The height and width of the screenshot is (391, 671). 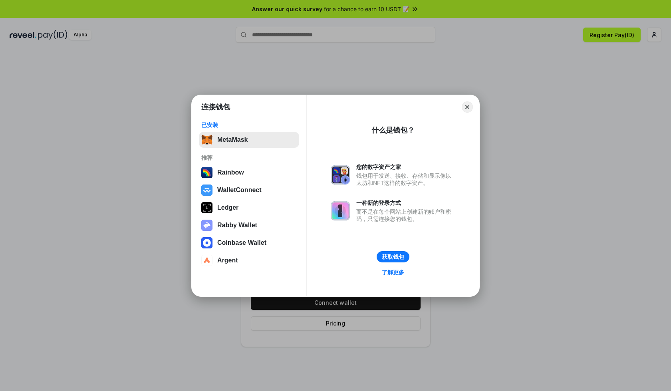 What do you see at coordinates (216, 107) in the screenshot?
I see `h1: 连接钱包` at bounding box center [216, 107].